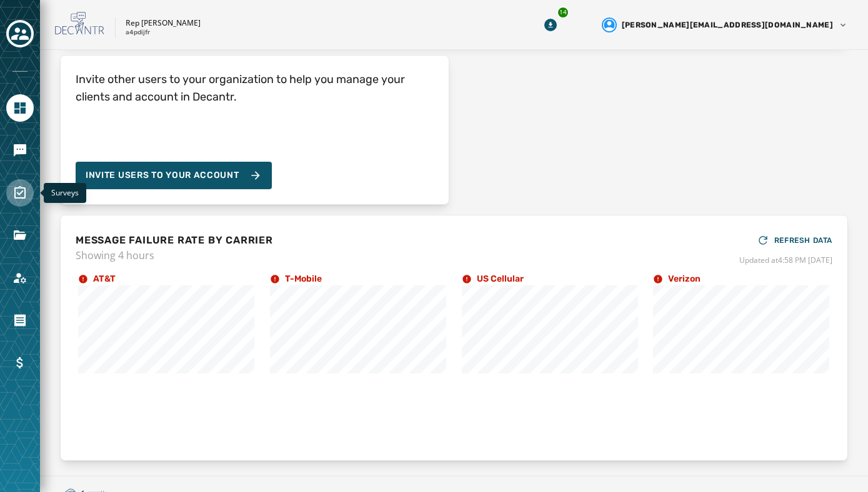  What do you see at coordinates (500, 279) in the screenshot?
I see `h4: US Cellular` at bounding box center [500, 279].